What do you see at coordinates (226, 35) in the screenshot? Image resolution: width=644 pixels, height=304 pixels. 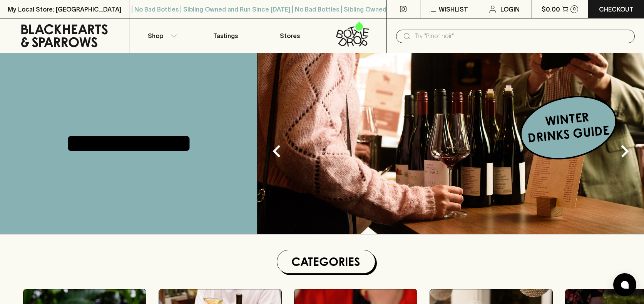 I see `a: Tastings` at bounding box center [226, 35].